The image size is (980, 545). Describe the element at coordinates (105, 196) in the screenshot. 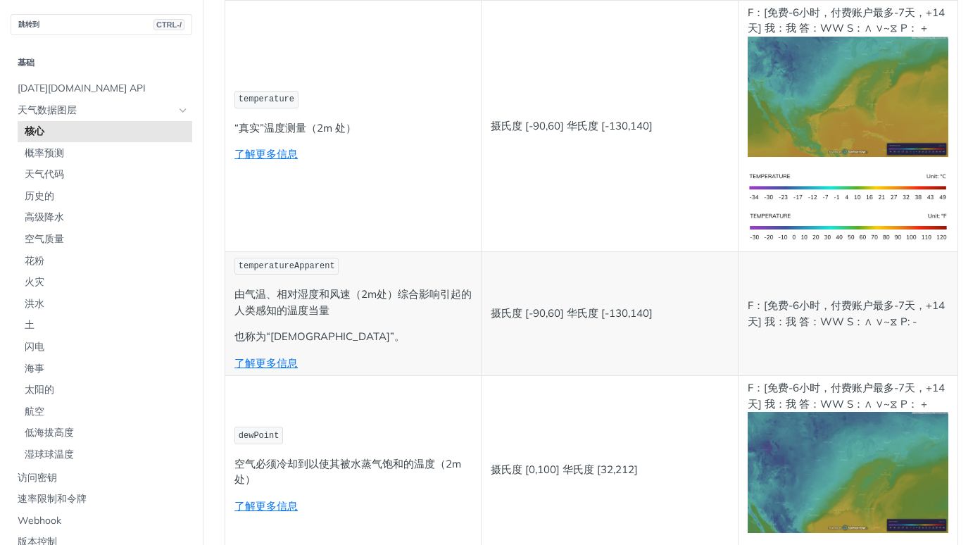

I see `a: 历史的` at that location.